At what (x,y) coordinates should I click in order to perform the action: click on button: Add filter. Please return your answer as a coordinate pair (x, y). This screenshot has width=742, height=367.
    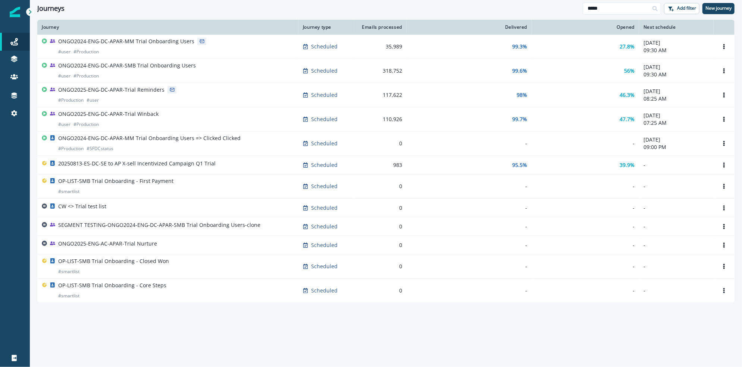
    Looking at the image, I should click on (681, 9).